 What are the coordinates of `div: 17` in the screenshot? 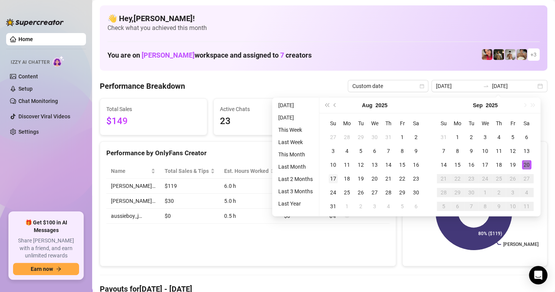 It's located at (333, 178).